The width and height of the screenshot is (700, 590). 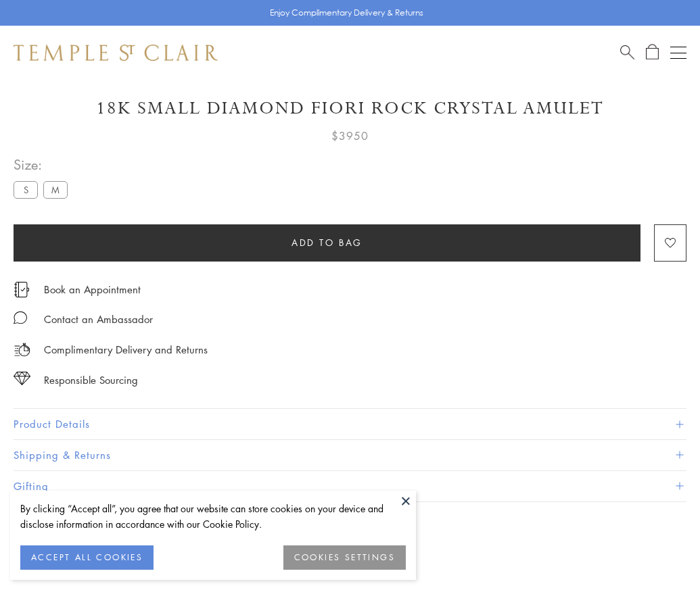 What do you see at coordinates (55, 189) in the screenshot?
I see `label: M` at bounding box center [55, 189].